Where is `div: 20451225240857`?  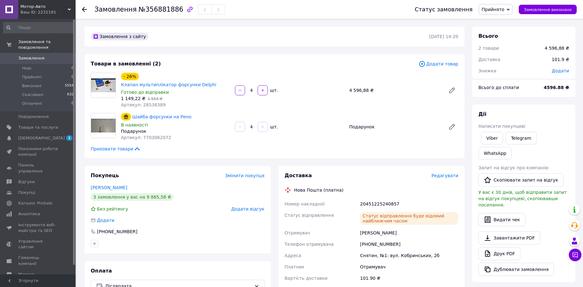 div: 20451225240857 is located at coordinates (409, 204).